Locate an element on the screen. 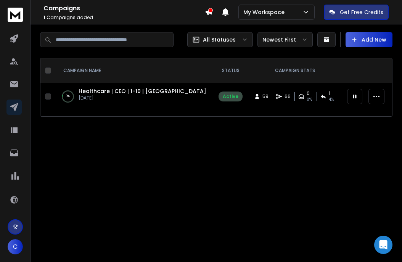 The width and height of the screenshot is (402, 262). button: Newest First is located at coordinates (285, 40).